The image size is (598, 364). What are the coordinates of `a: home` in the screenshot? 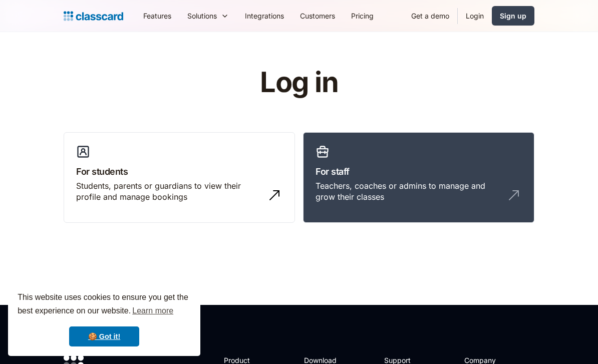 It's located at (93, 16).